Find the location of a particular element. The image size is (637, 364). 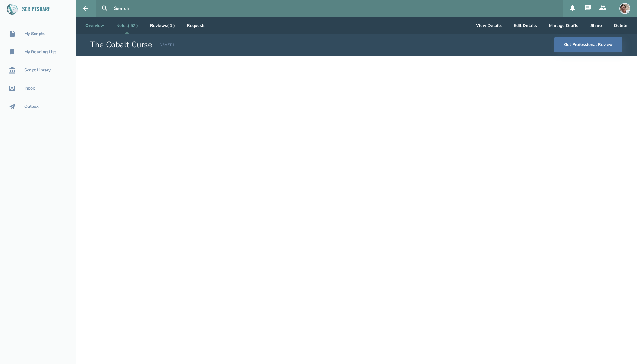

div: DRAFT 1 is located at coordinates (167, 45).